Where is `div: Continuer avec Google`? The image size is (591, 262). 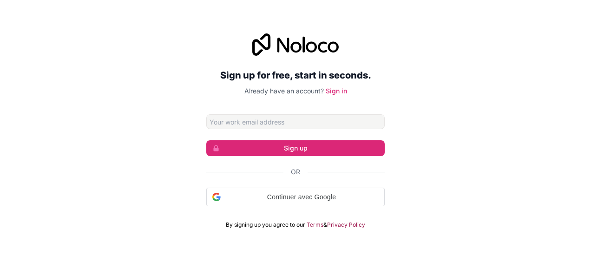
div: Continuer avec Google is located at coordinates (295, 197).